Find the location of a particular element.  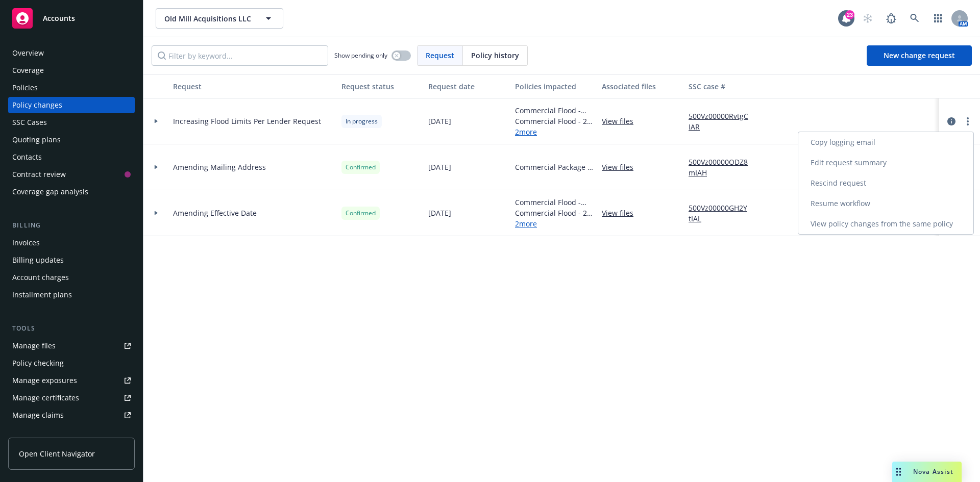

div: Manage BORs is located at coordinates (37, 432).